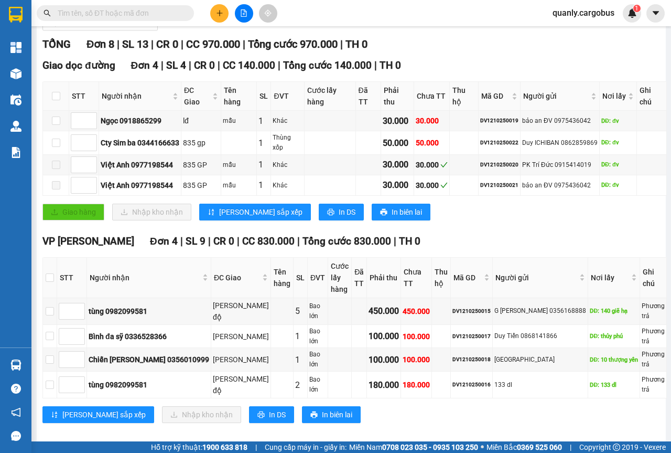 This screenshot has width=671, height=453. What do you see at coordinates (442, 277) in the screenshot?
I see `th: Thu hộ` at bounding box center [442, 277].